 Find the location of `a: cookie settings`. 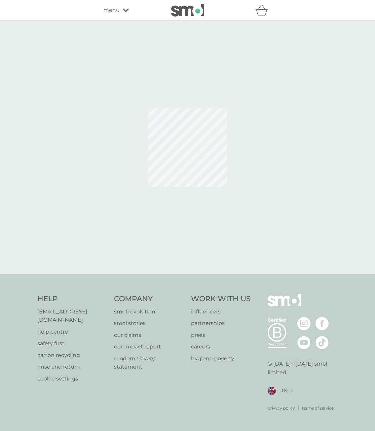

a: cookie settings is located at coordinates (72, 379).